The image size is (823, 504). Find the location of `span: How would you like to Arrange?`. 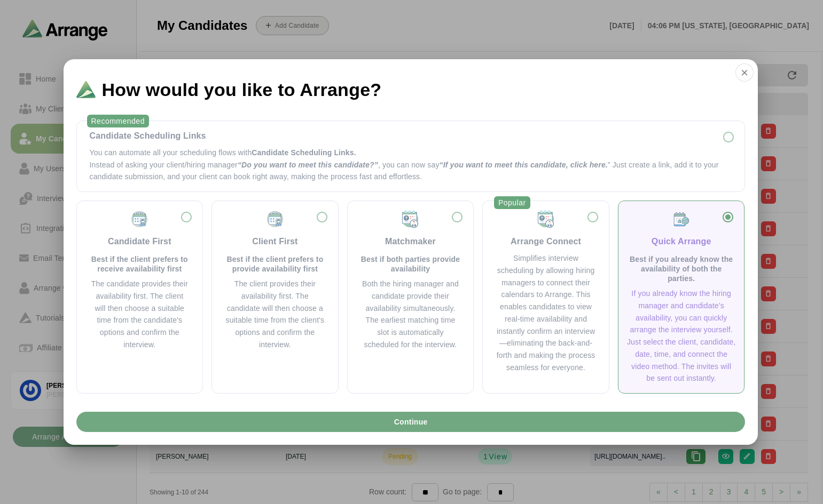

span: How would you like to Arrange? is located at coordinates (242, 90).